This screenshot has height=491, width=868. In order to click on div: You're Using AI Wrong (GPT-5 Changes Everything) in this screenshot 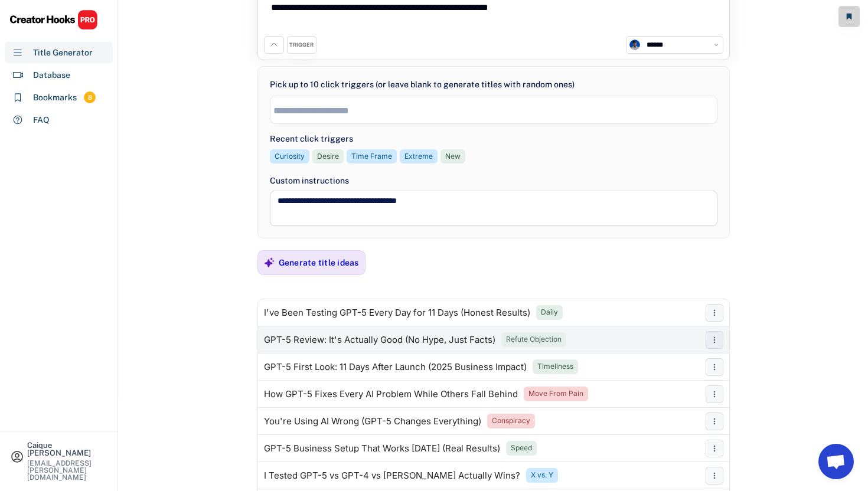, I will do `click(372, 421)`.